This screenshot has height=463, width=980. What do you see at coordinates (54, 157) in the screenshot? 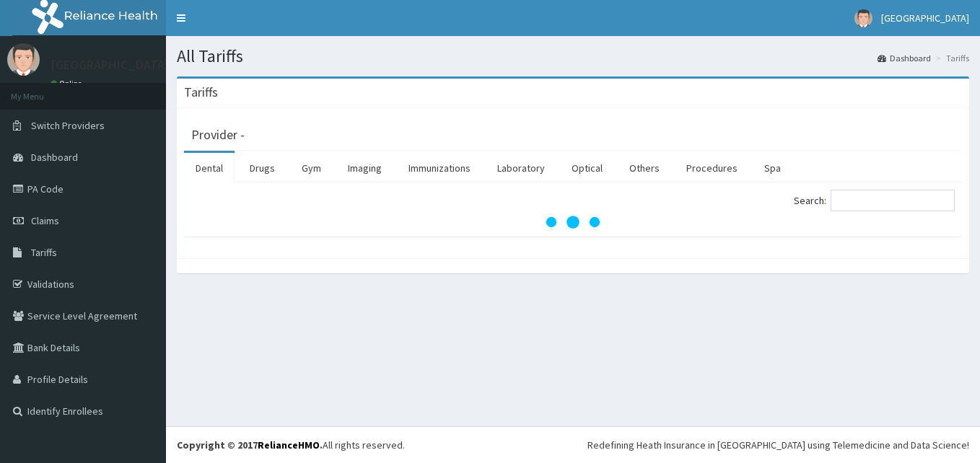
I see `span: Dashboard` at bounding box center [54, 157].